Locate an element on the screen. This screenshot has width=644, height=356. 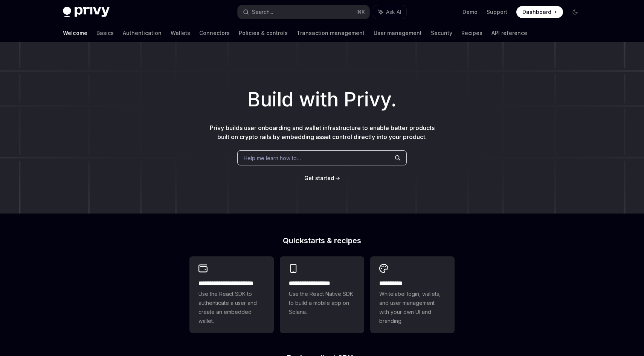
button: Search...⌘K is located at coordinates (303, 12).